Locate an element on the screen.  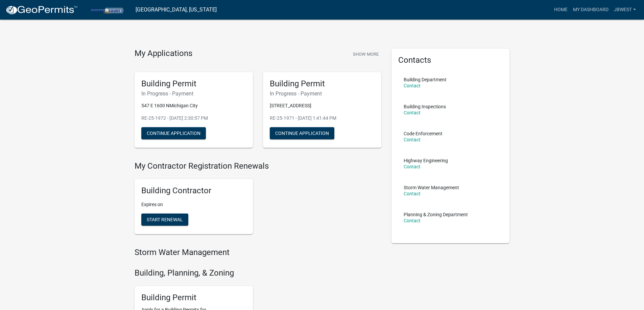
p: Highway Engineering is located at coordinates (426, 161).